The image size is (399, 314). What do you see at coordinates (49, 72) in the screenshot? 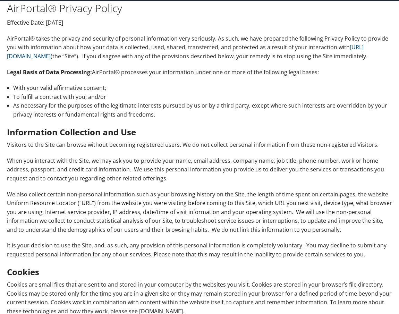
I see `strong: Legal Basis of Data Processing:` at bounding box center [49, 72].